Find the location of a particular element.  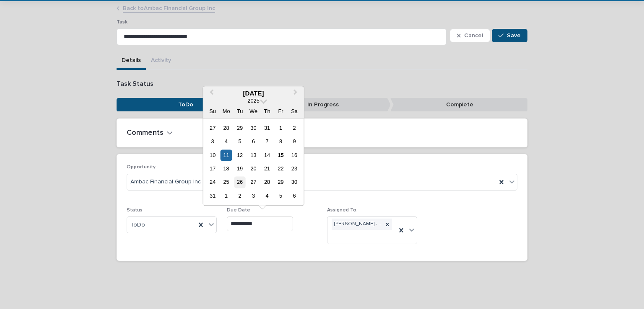

div: Choose Thursday, September 4th, 2025 is located at coordinates (267, 196).